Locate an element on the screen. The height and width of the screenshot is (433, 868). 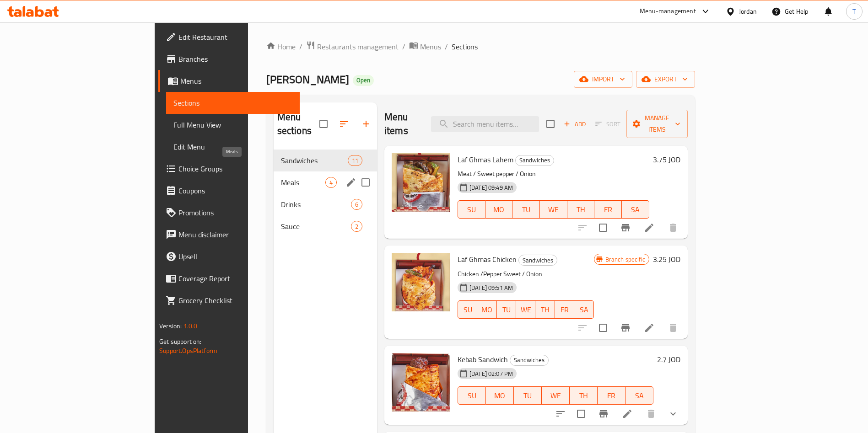
span: Select to update is located at coordinates (603, 328).